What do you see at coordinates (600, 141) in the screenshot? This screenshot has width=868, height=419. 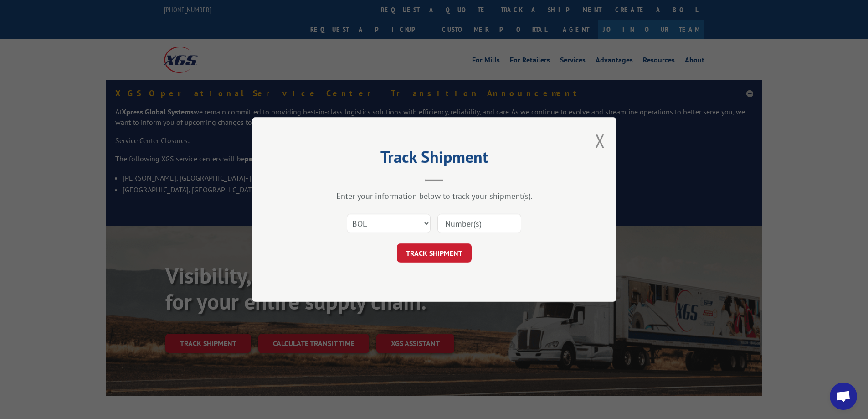 I see `button: Close modal` at bounding box center [600, 141].